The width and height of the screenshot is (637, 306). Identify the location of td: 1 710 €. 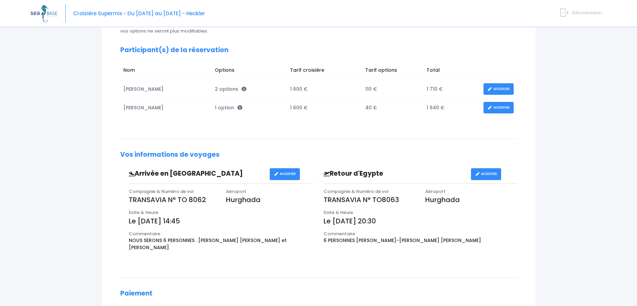
(452, 89).